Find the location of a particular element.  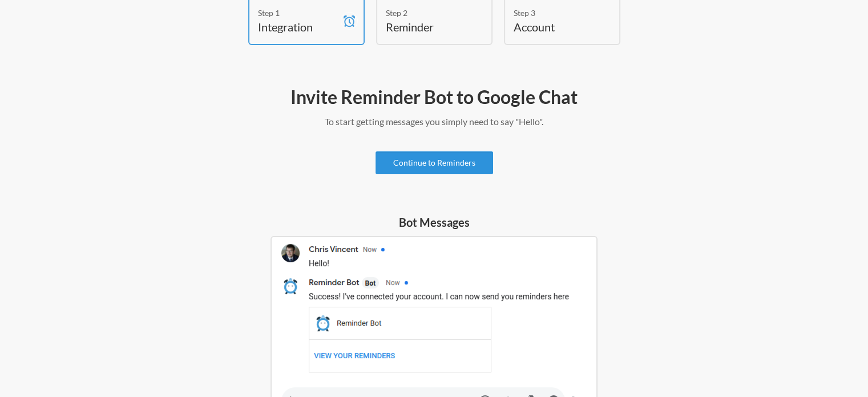

p: To start getting messages you simply need to say "Hello". is located at coordinates (434, 121).